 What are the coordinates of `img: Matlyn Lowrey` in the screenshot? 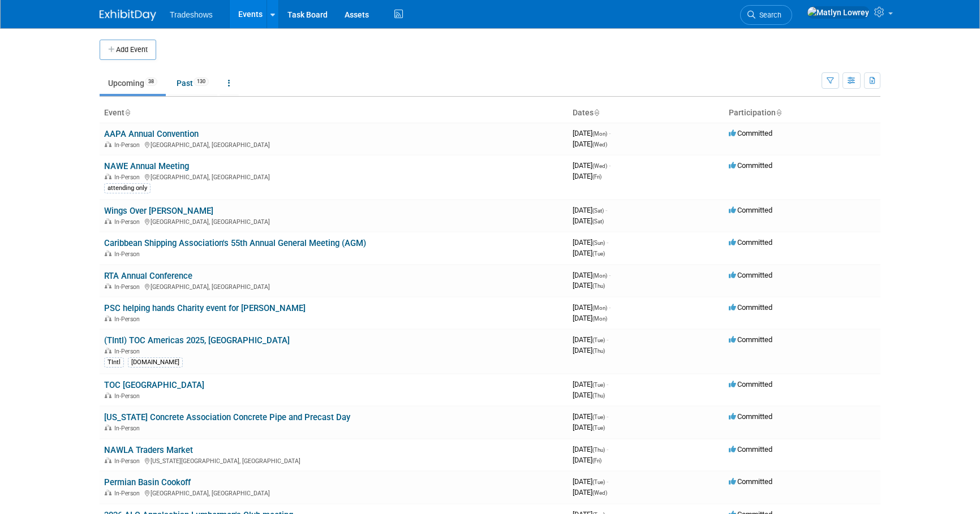 It's located at (838, 13).